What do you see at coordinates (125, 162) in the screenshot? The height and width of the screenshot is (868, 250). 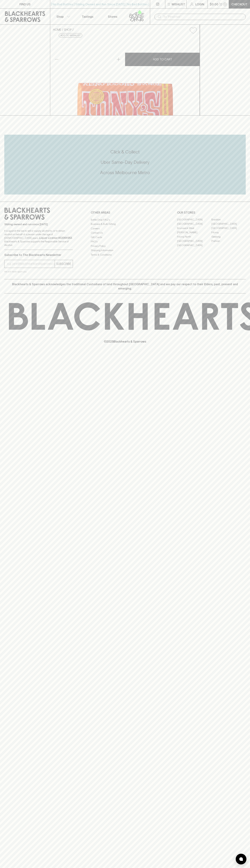 I see `h5: Uber Same-Day Delivery` at bounding box center [125, 162].